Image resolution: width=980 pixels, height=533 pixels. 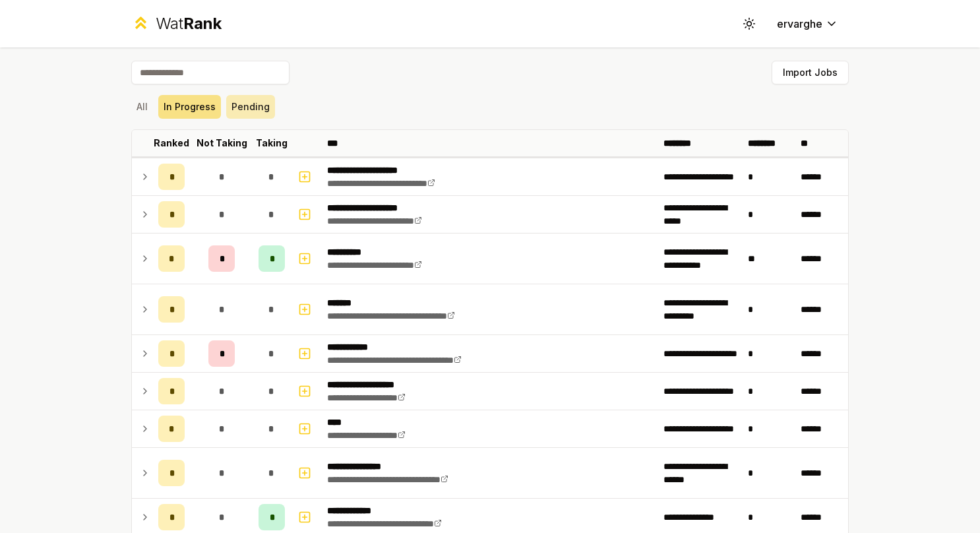 I want to click on button: ervarghe, so click(x=807, y=24).